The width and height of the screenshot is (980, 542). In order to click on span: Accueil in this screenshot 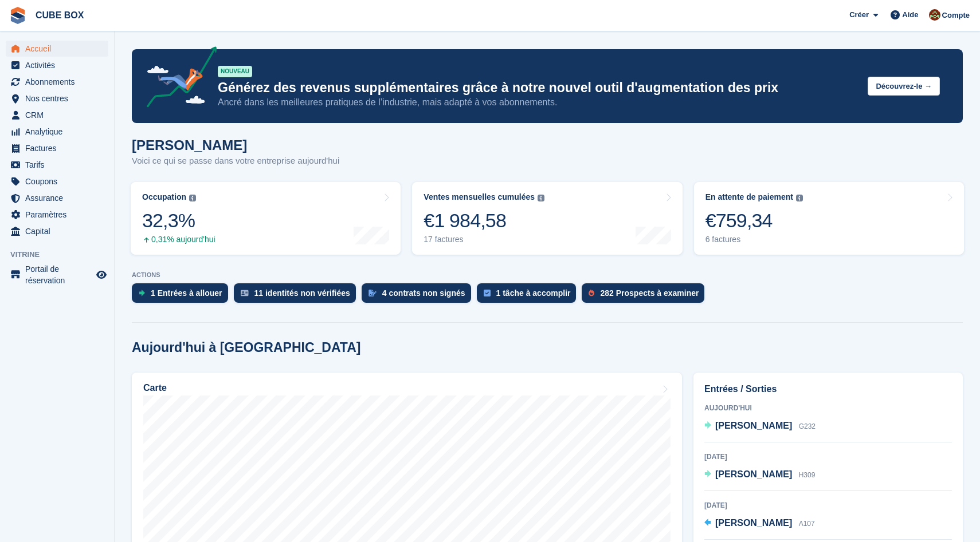, I will do `click(59, 49)`.